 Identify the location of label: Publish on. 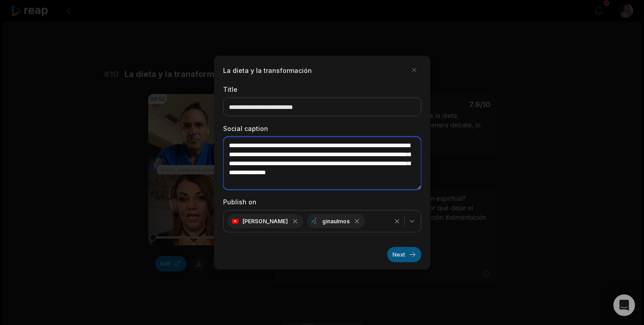
(322, 202).